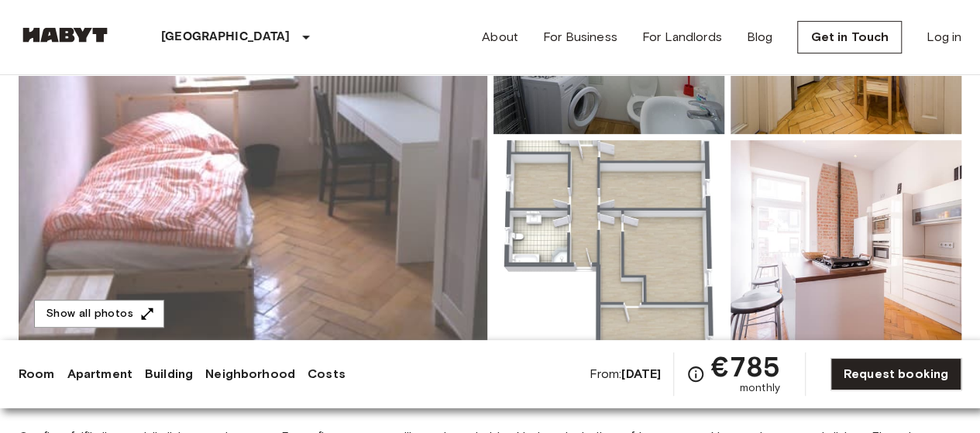 The image size is (980, 433). Describe the element at coordinates (99, 314) in the screenshot. I see `button: Show all photos` at that location.